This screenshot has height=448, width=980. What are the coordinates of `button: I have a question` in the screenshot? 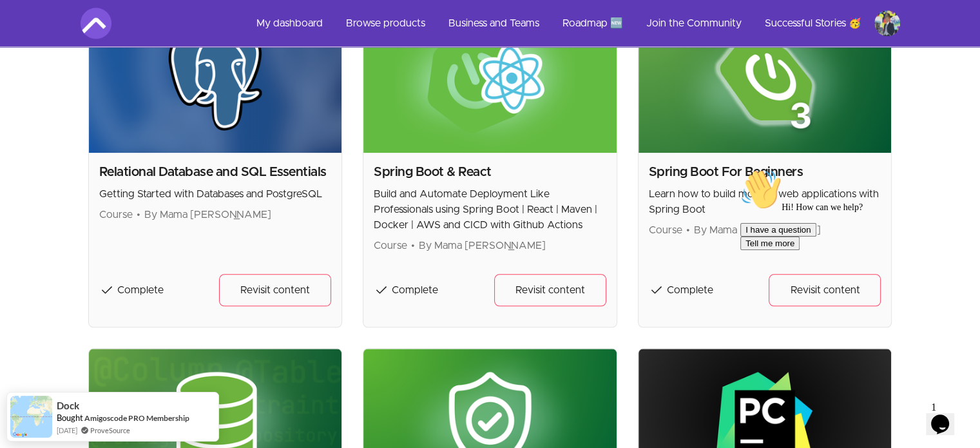 It's located at (43, 65).